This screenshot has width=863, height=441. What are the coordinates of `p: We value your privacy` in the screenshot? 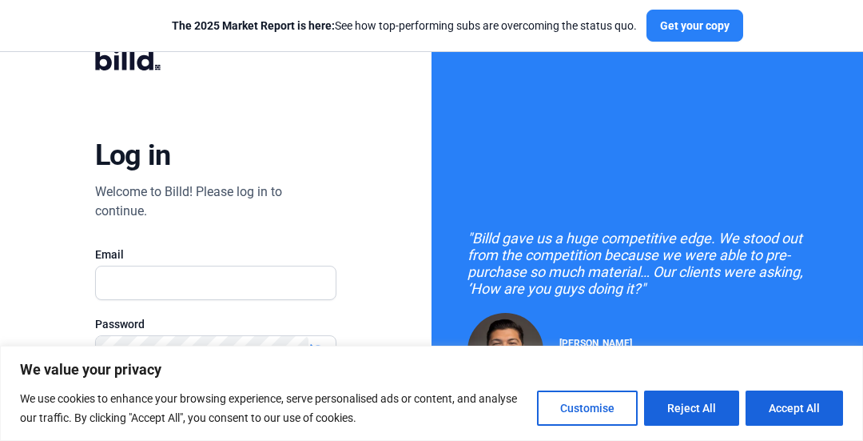 It's located at (432, 369).